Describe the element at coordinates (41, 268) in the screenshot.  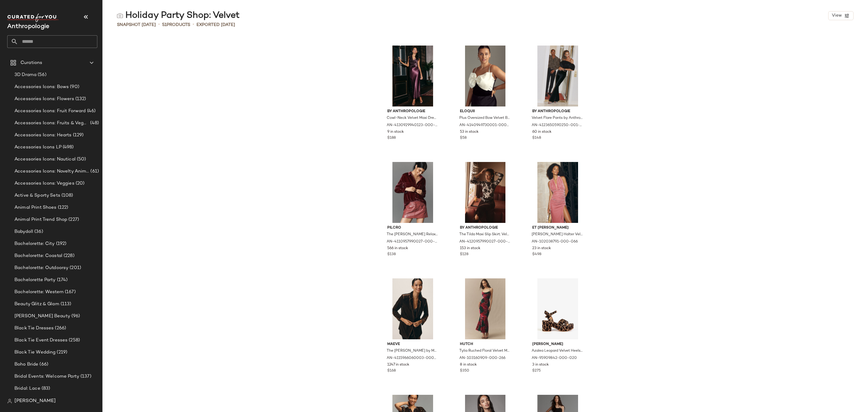
I see `span: Bachelorette: Outdoorsy` at that location.